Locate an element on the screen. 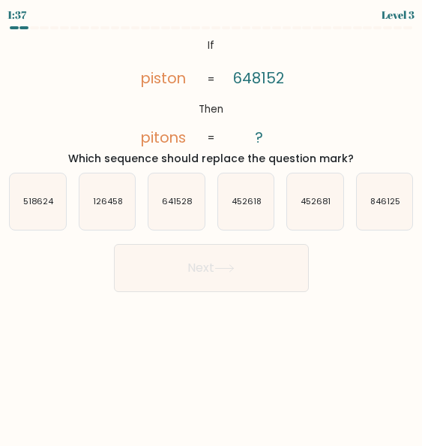 The height and width of the screenshot is (446, 422). text: 641528 is located at coordinates (177, 201).